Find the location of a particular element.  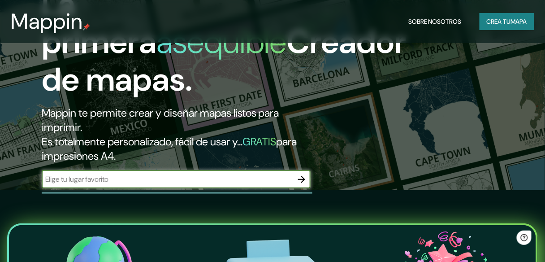

font: GRATIS is located at coordinates (260, 141).